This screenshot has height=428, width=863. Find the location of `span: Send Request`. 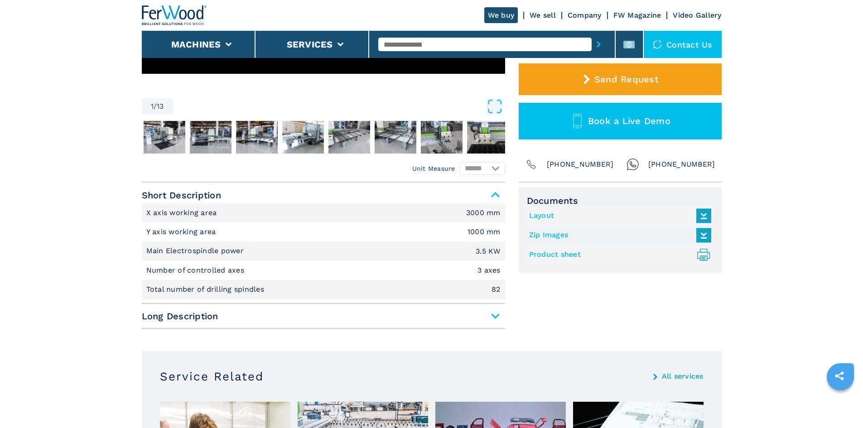

span: Send Request is located at coordinates (626, 79).